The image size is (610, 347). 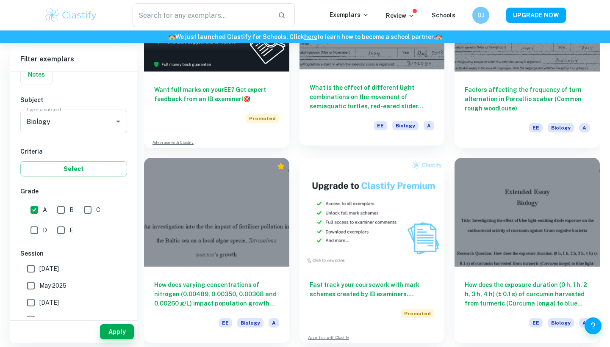 What do you see at coordinates (53, 320) in the screenshot?
I see `span: May 2024` at bounding box center [53, 320].